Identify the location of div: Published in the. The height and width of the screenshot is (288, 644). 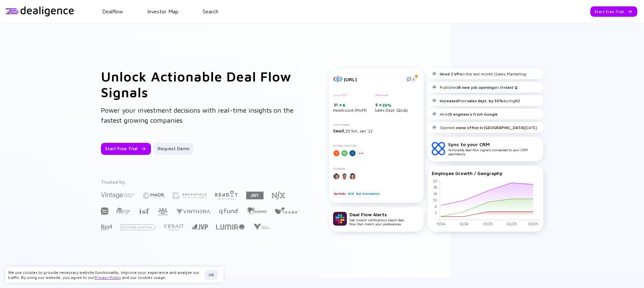
(474, 87).